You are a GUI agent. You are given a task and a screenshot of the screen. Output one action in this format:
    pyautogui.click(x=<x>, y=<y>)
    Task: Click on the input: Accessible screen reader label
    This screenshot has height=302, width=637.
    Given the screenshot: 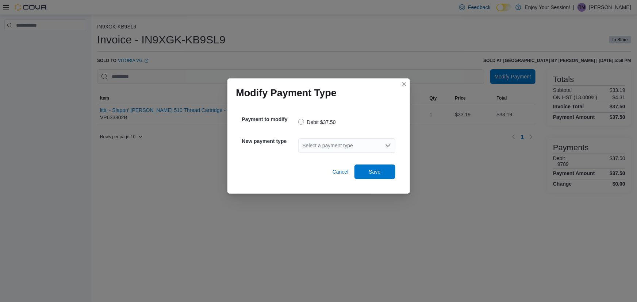 What is the action you would take?
    pyautogui.click(x=303, y=146)
    